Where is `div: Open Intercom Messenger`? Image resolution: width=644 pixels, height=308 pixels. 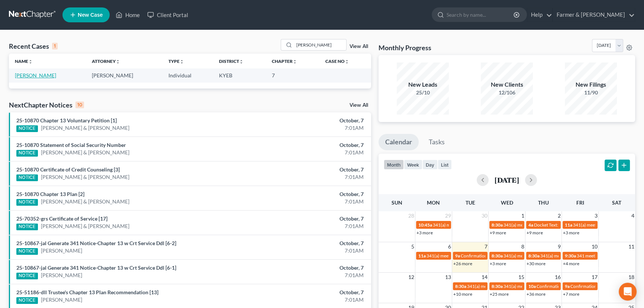
div: Open Intercom Messenger is located at coordinates (628, 291).